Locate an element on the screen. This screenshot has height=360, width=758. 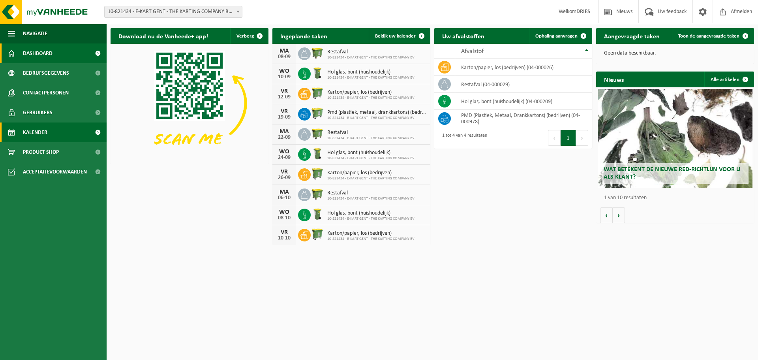
div: 24-09 is located at coordinates (284, 158).